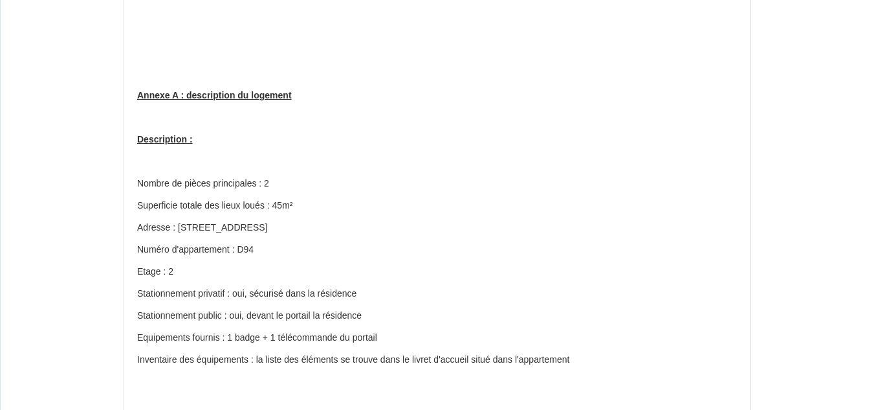 The height and width of the screenshot is (410, 874). What do you see at coordinates (438, 250) in the screenshot?
I see `p: Numéro d'appartement : D94` at bounding box center [438, 250].